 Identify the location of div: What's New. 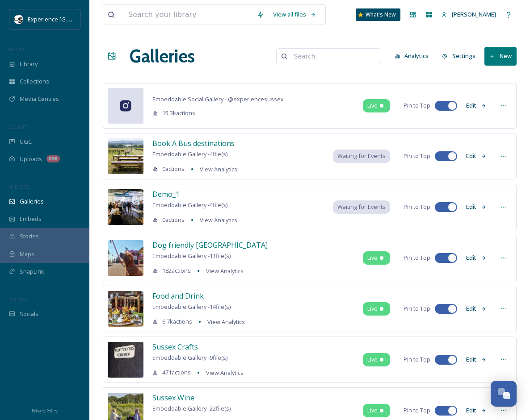
(378, 14).